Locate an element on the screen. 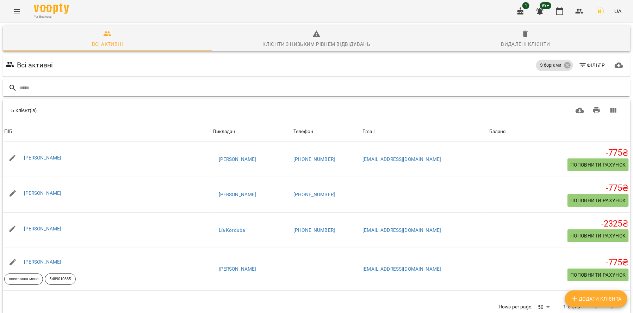 This screenshot has width=633, height=313. div: Баланс is located at coordinates (498, 131).